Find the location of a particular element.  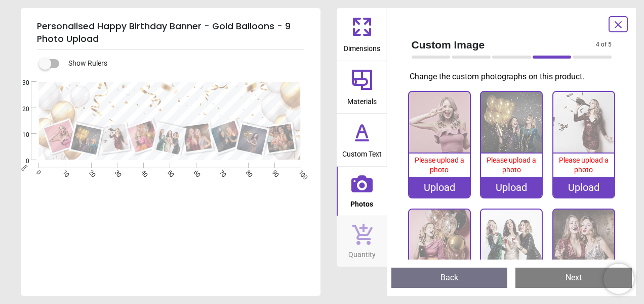

button: Materials is located at coordinates (362, 87).